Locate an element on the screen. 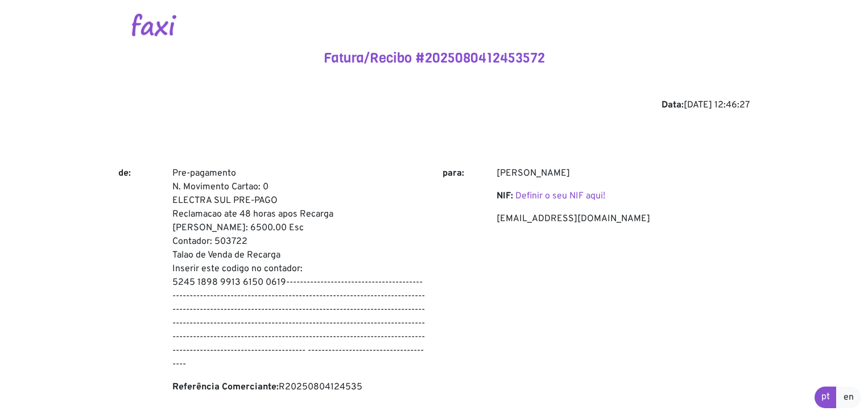 Image resolution: width=868 pixels, height=415 pixels. p: Pre-pagamento N. Movimento Cartao: 0 ELECTRA SUL PRE-PAGO Reclamacao ate 48 horas apos Recarga [P... is located at coordinates (299, 269).